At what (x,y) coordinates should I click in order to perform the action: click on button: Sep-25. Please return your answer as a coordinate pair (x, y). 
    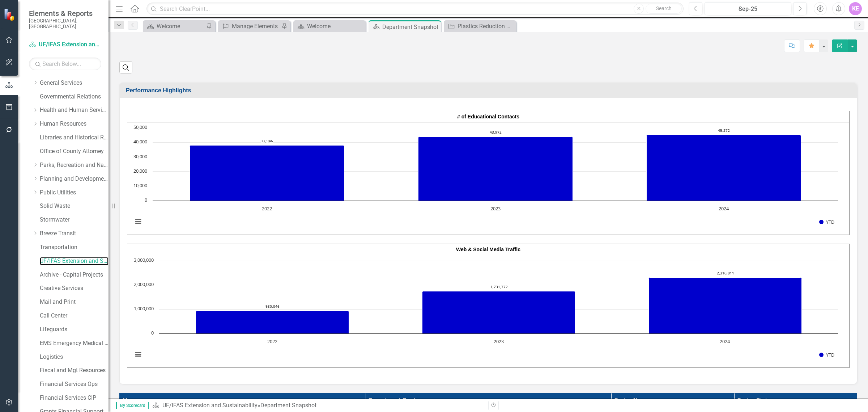
    Looking at the image, I should click on (748, 8).